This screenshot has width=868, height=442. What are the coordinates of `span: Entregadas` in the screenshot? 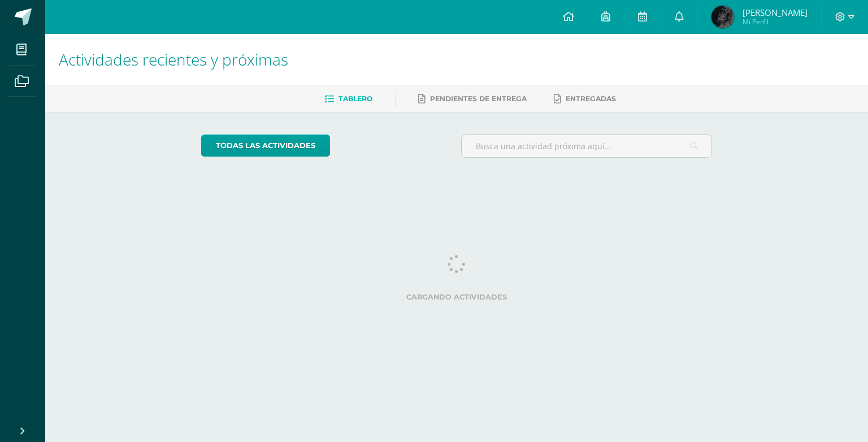 It's located at (590, 98).